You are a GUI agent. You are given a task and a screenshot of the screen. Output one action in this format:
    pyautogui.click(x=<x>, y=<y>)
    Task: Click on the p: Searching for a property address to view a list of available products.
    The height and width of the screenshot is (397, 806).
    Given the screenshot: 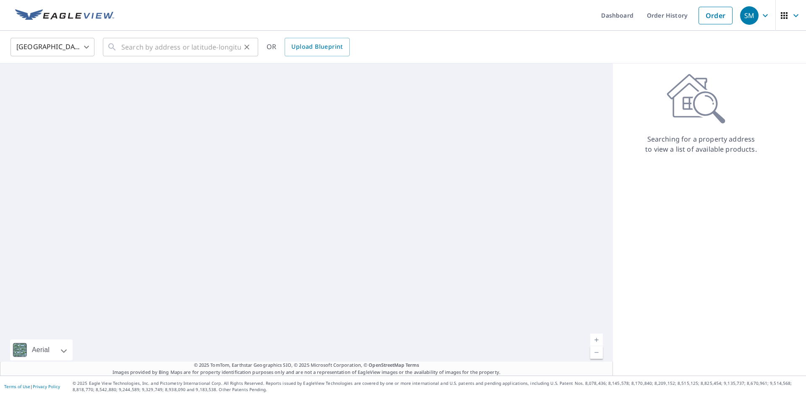 What is the action you would take?
    pyautogui.click(x=701, y=144)
    